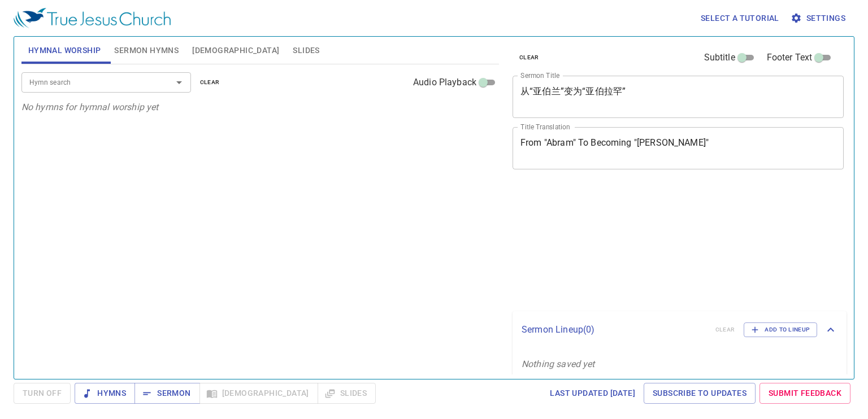 This screenshot has width=868, height=419. What do you see at coordinates (306, 50) in the screenshot?
I see `span: Slides` at bounding box center [306, 50].